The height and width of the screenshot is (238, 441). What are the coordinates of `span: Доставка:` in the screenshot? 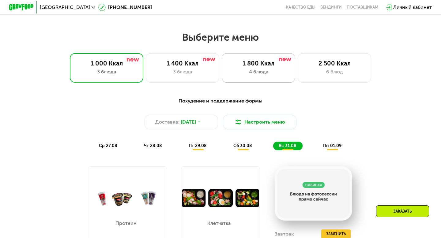 It's located at (167, 122).